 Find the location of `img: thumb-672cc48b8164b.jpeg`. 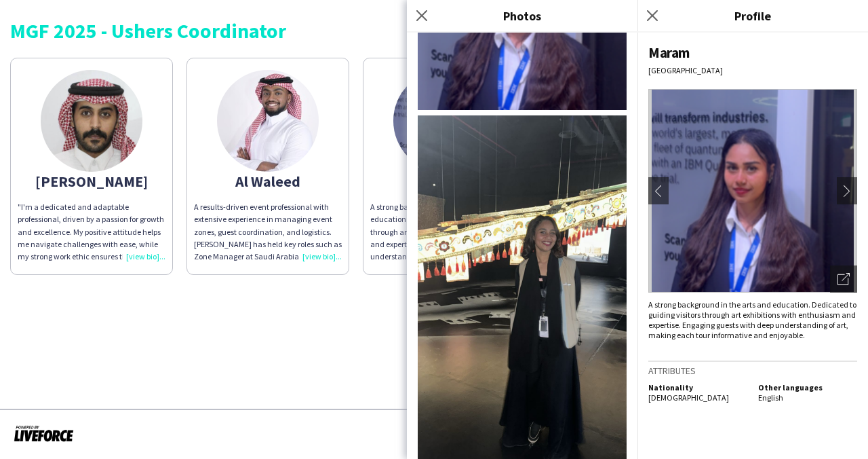

img: thumb-672cc48b8164b.jpeg is located at coordinates (268, 120).